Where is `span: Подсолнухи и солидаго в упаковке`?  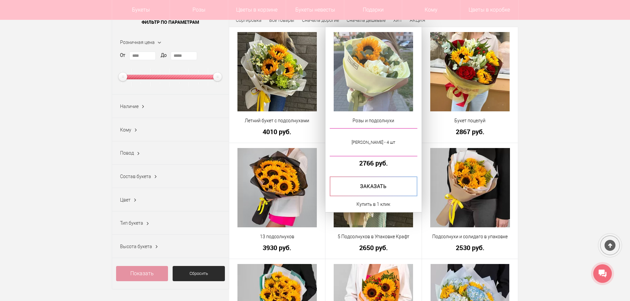 span: Подсолнухи и солидаго в упаковке is located at coordinates (470, 237).